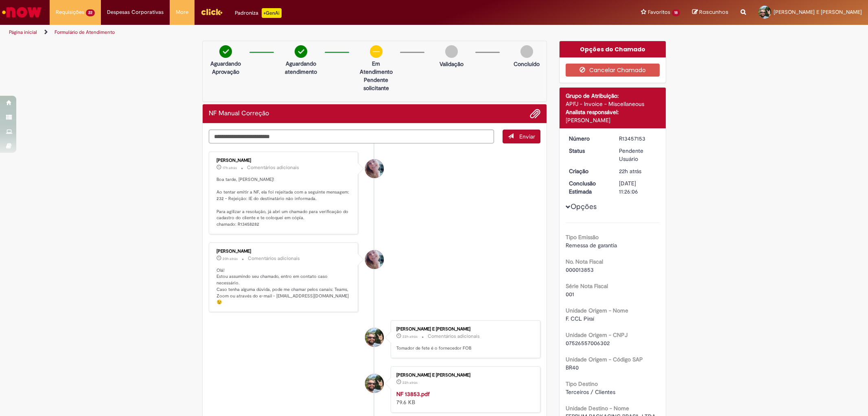 Image resolution: width=868 pixels, height=416 pixels. What do you see at coordinates (230, 259) in the screenshot?
I see `span: 20h atrás` at bounding box center [230, 259].